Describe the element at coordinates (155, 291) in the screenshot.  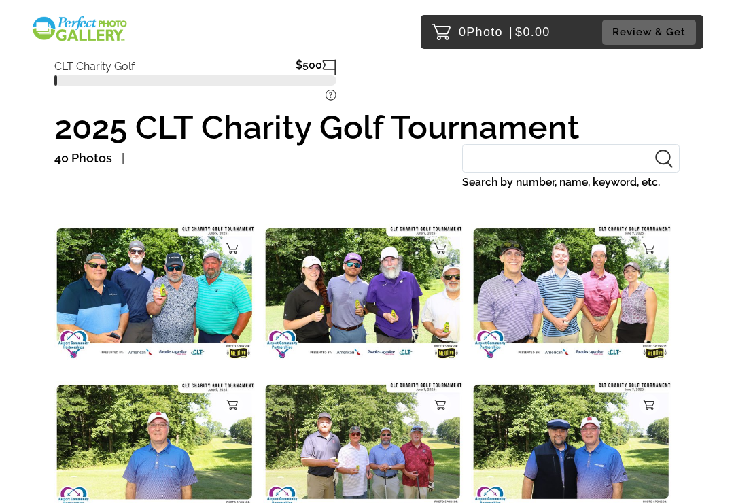
I see `img: 191752` at that location.